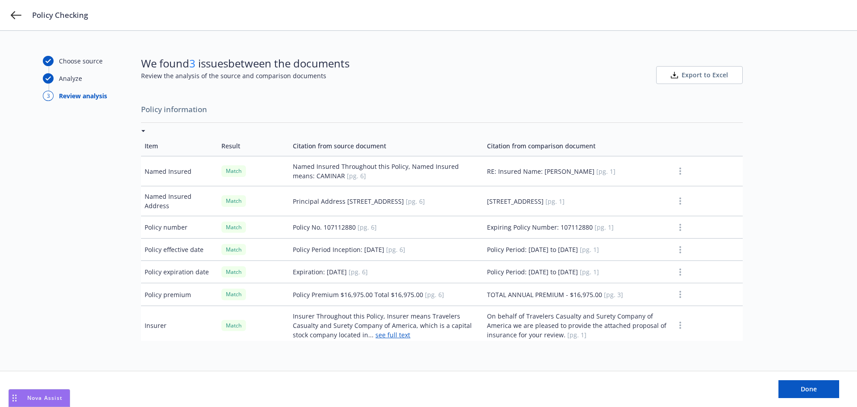  I want to click on span: Review the analysis of the source and comparison documents, so click(245, 75).